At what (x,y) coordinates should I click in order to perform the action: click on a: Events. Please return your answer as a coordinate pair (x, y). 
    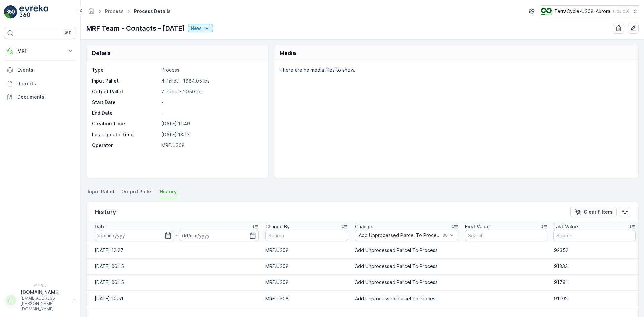
    Looking at the image, I should click on (40, 70).